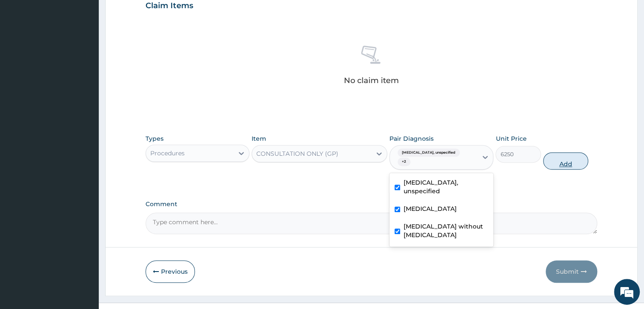  I want to click on label: Item, so click(259, 138).